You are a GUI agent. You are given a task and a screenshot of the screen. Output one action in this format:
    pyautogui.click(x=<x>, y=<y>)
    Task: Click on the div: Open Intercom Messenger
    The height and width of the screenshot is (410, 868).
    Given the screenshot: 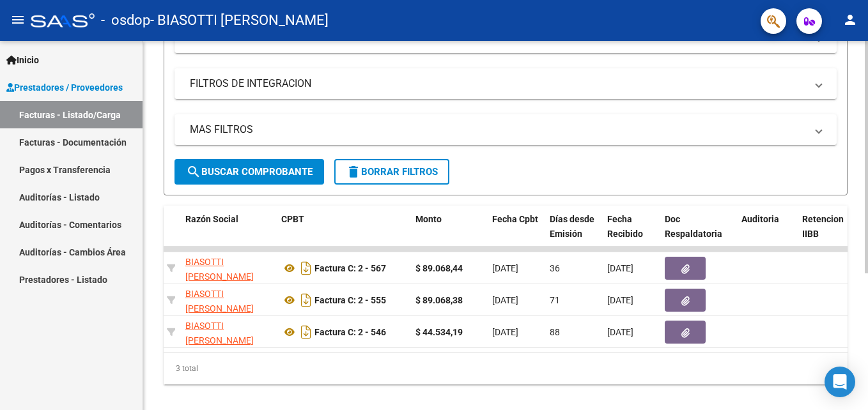 What is the action you would take?
    pyautogui.click(x=840, y=382)
    